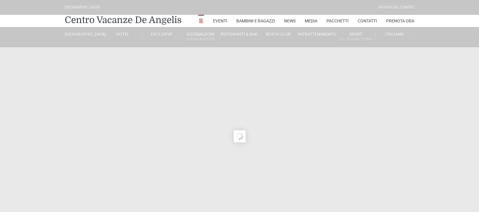  Describe the element at coordinates (356, 37) in the screenshot. I see `a: SportAll Season Tennis` at that location.